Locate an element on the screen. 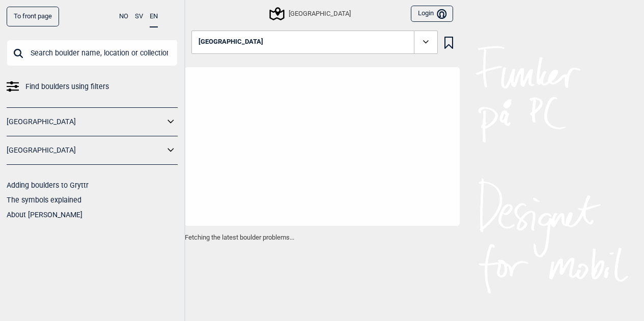 This screenshot has height=321, width=644. span: Find boulders using filters is located at coordinates (67, 87).